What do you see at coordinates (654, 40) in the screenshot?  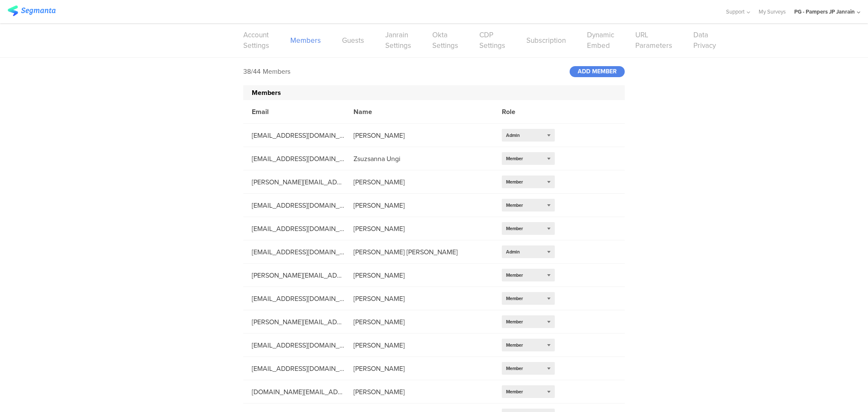 I see `a: URL Parameters` at bounding box center [654, 40].